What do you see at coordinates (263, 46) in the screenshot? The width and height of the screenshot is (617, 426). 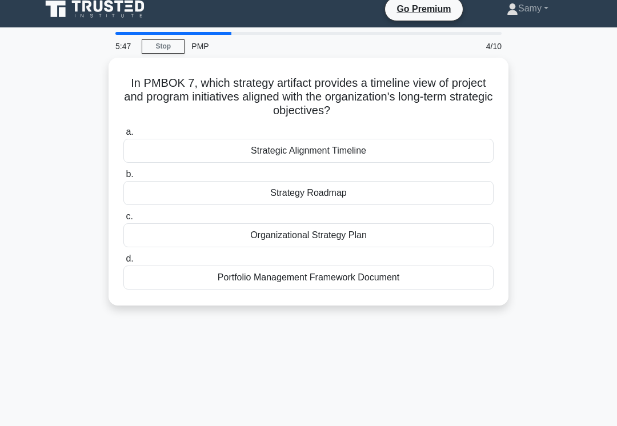 I see `div: PMP` at bounding box center [263, 46].